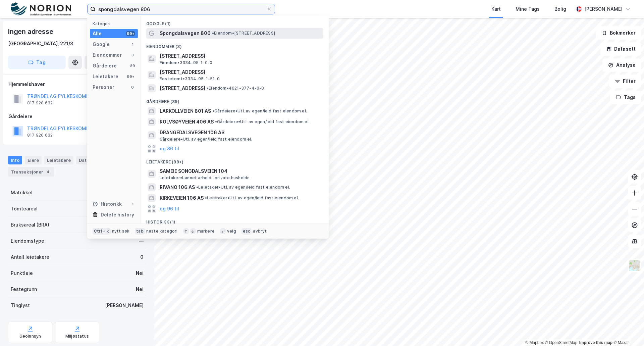 Image resolution: width=644 pixels, height=346 pixels. What do you see at coordinates (534, 343) in the screenshot?
I see `a: Mapbox` at bounding box center [534, 343].